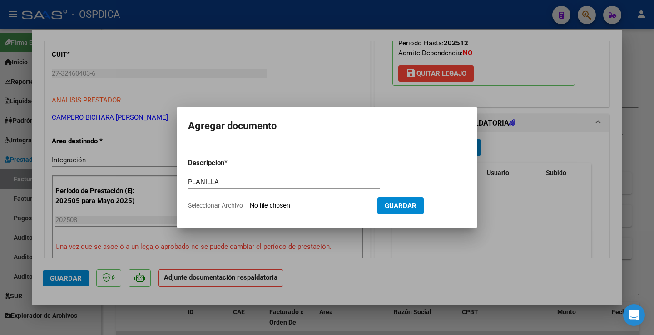  I want to click on h2: Agregar documento, so click(327, 126).